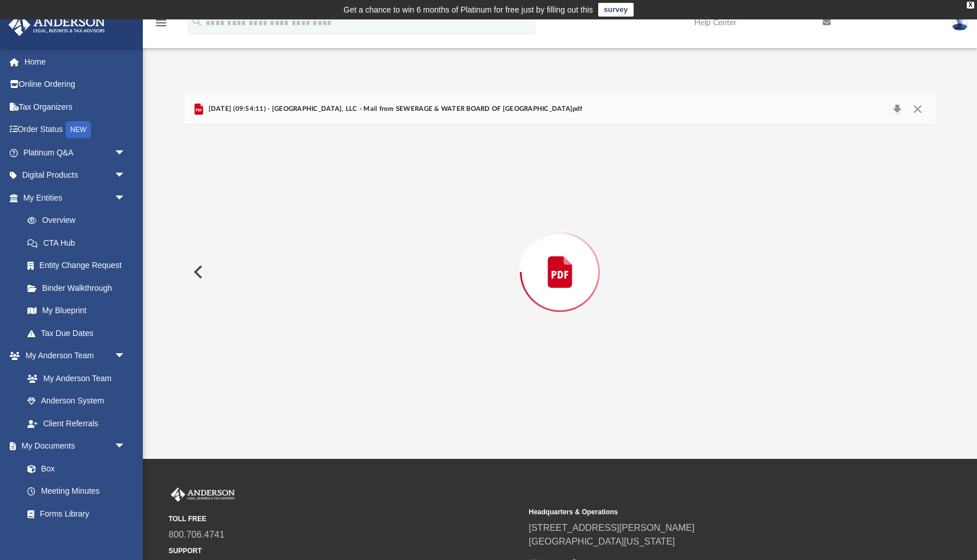 The width and height of the screenshot is (977, 560). Describe the element at coordinates (705, 511) in the screenshot. I see `small: Headquarters & Operations` at that location.